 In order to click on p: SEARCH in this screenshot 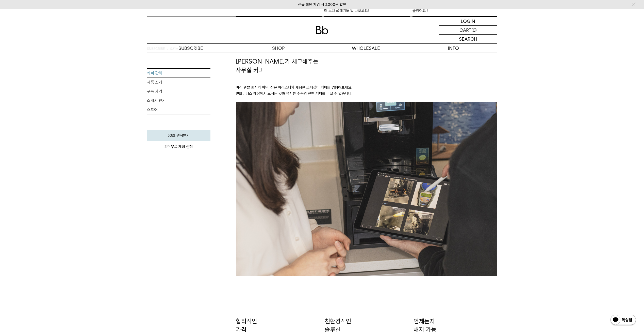, I will do `click(468, 39)`.